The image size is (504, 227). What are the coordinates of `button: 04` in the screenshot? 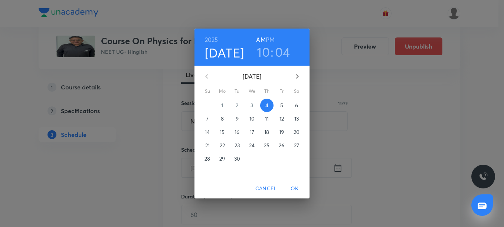 It's located at (282, 52).